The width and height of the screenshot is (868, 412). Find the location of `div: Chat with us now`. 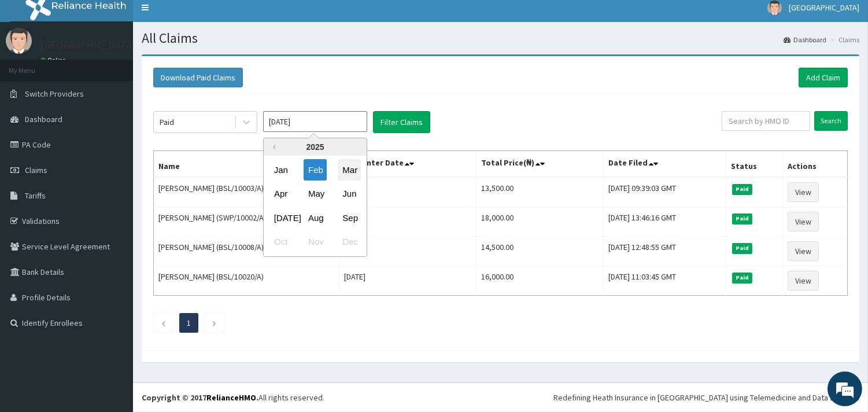

div: Chat with us now is located at coordinates (128, 72).